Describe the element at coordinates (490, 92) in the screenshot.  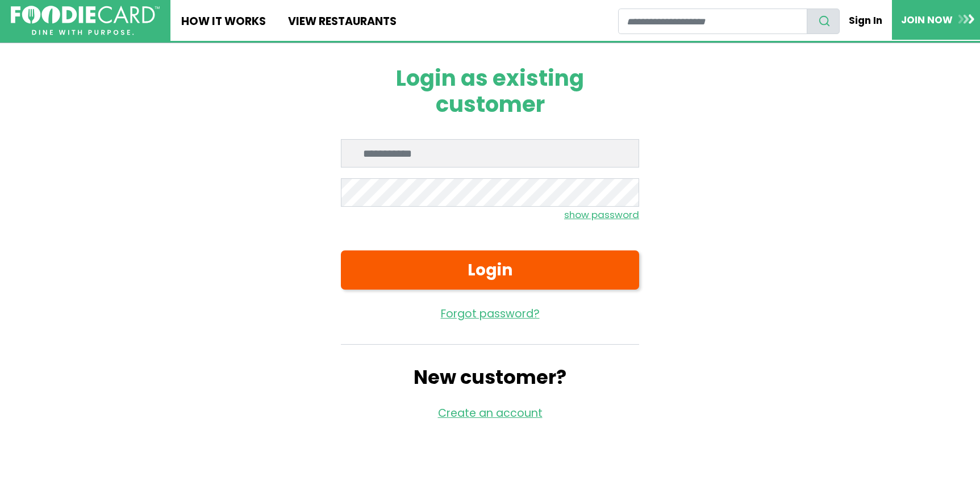
I see `h1: Login as existing customer` at that location.